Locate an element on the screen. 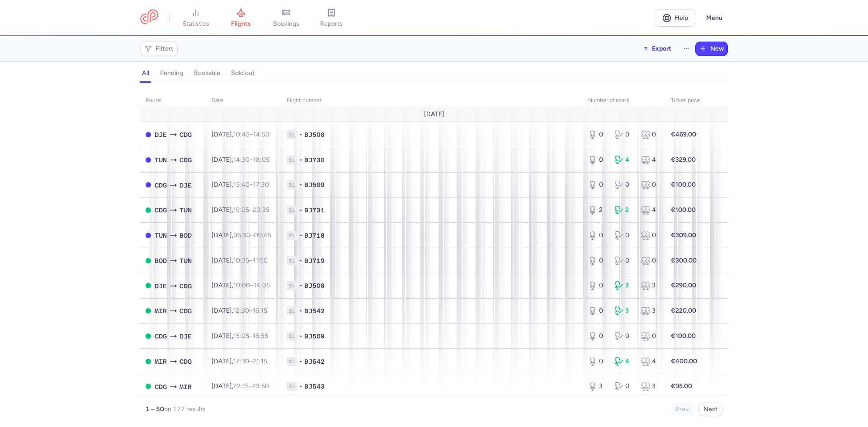 The width and height of the screenshot is (868, 427). span: New is located at coordinates (717, 49).